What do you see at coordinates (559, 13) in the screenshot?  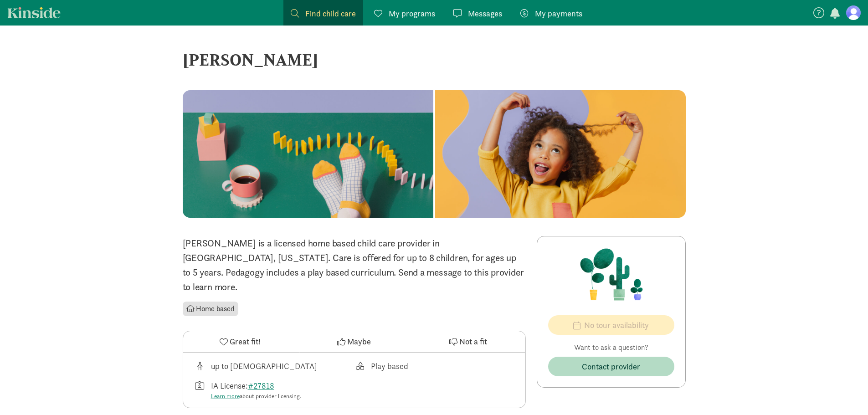 I see `span: My payments` at bounding box center [559, 13].